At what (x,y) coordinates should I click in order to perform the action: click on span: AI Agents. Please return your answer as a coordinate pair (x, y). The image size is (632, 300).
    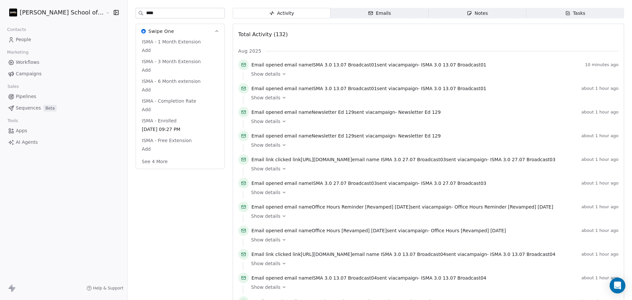
    Looking at the image, I should click on (27, 142).